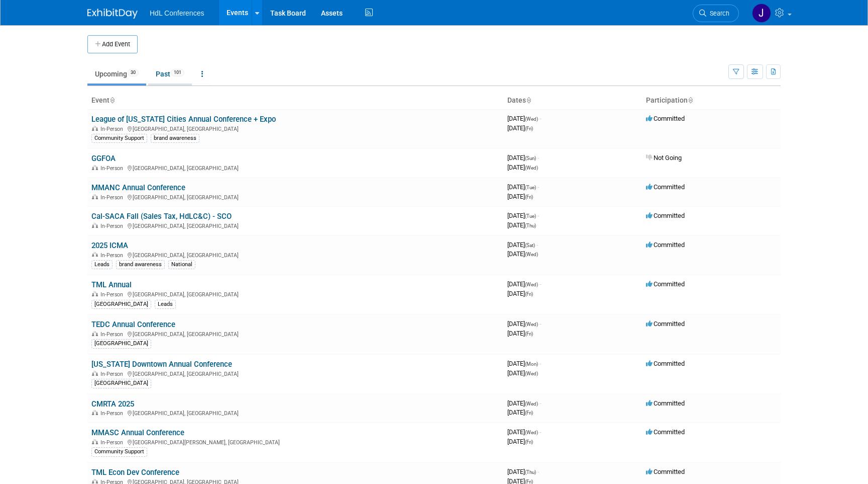 Image resolution: width=868 pixels, height=484 pixels. Describe the element at coordinates (133, 72) in the screenshot. I see `span: 30` at that location.